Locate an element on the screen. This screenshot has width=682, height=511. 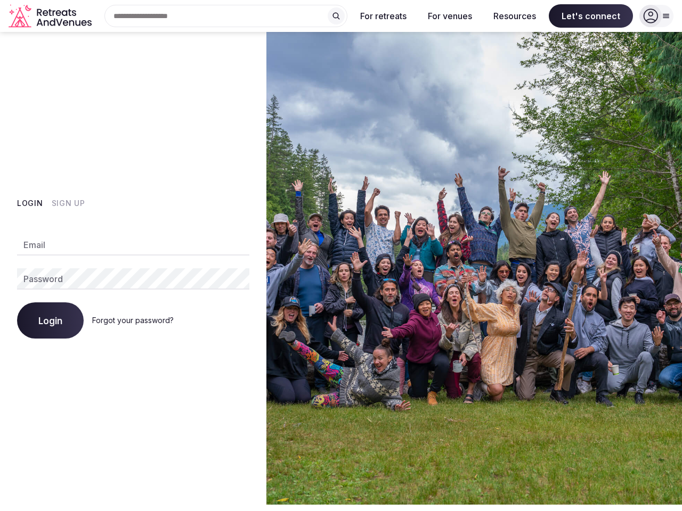
button: For venues is located at coordinates (449, 16).